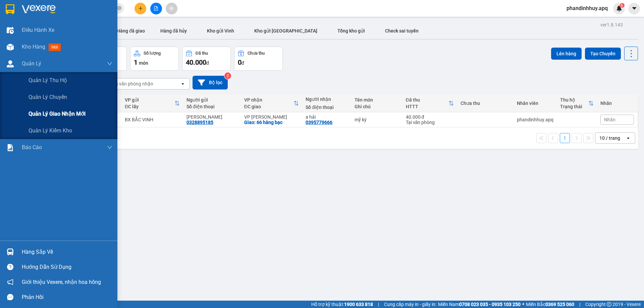 The height and width of the screenshot is (308, 644). What do you see at coordinates (10, 267) in the screenshot?
I see `span: question-circle` at bounding box center [10, 267].